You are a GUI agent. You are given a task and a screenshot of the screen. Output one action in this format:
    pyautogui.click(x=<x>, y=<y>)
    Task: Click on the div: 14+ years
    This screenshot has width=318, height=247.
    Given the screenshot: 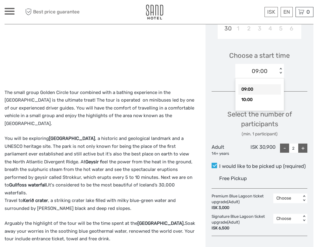 What is the action you would take?
    pyautogui.click(x=228, y=154)
    